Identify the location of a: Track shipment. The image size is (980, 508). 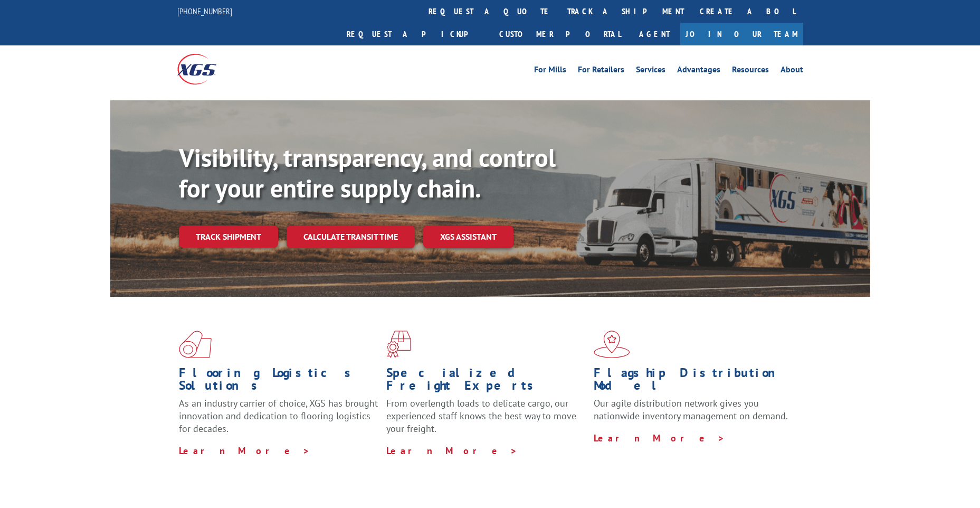
(228, 237).